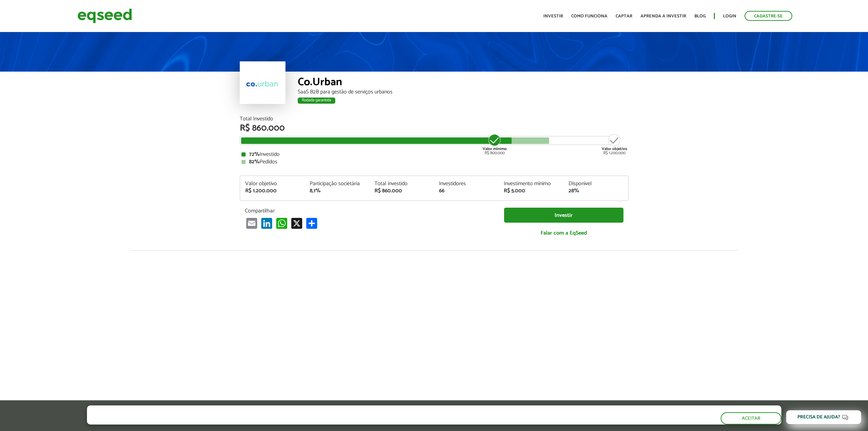 This screenshot has height=431, width=868. What do you see at coordinates (282, 223) in the screenshot?
I see `a: WhatsApp` at bounding box center [282, 223].